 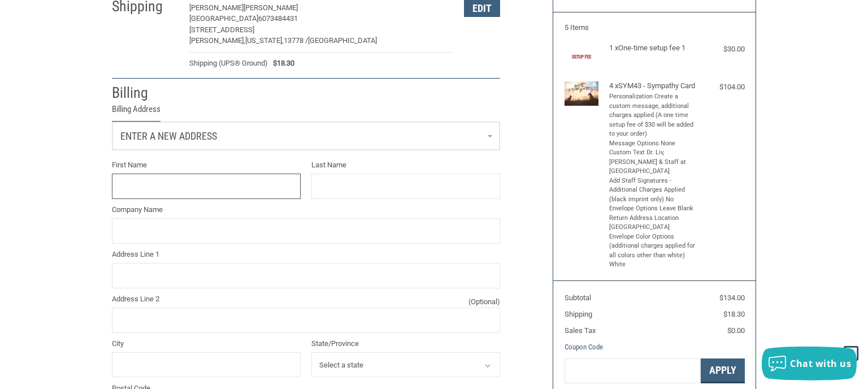 What do you see at coordinates (820, 364) in the screenshot?
I see `span: Chat with us` at bounding box center [820, 364].